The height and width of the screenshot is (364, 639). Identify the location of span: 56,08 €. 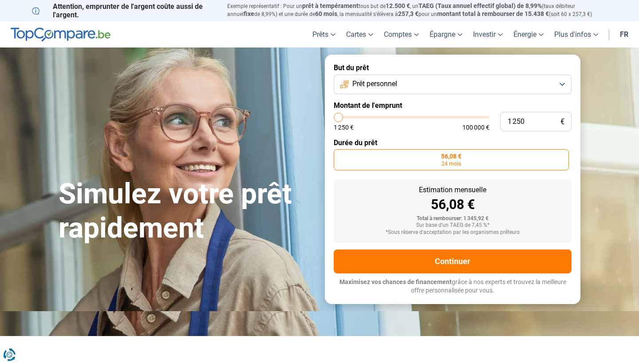
(451, 156).